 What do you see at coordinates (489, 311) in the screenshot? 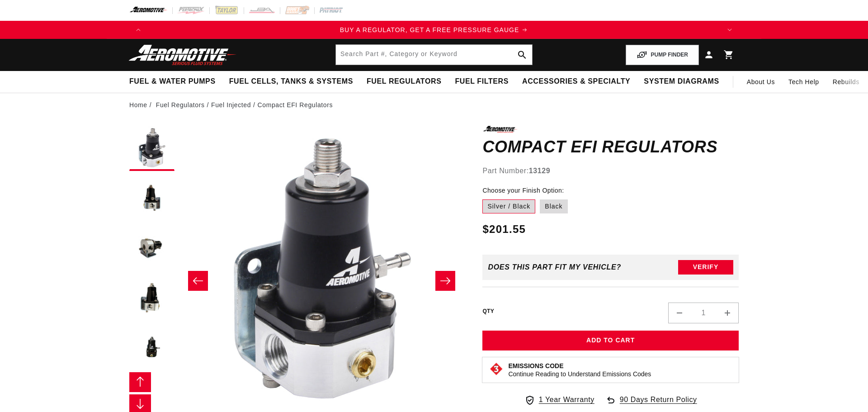
I see `label: QTY` at bounding box center [489, 311].